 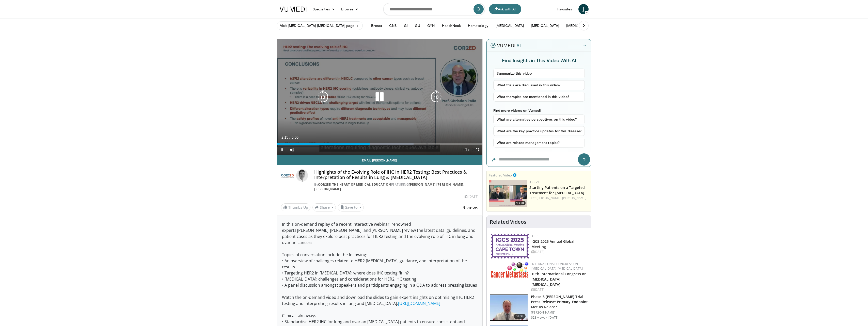 What do you see at coordinates (535, 182) in the screenshot?
I see `a: AbbVie` at bounding box center [535, 182].